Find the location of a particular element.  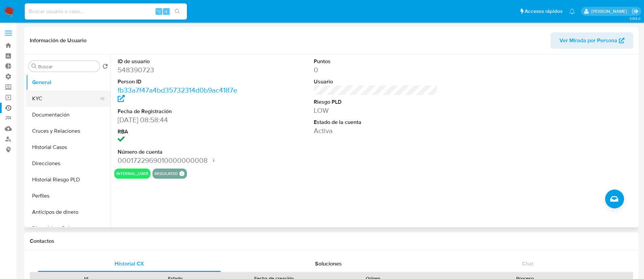

dd: 548390723 is located at coordinates (180, 70).